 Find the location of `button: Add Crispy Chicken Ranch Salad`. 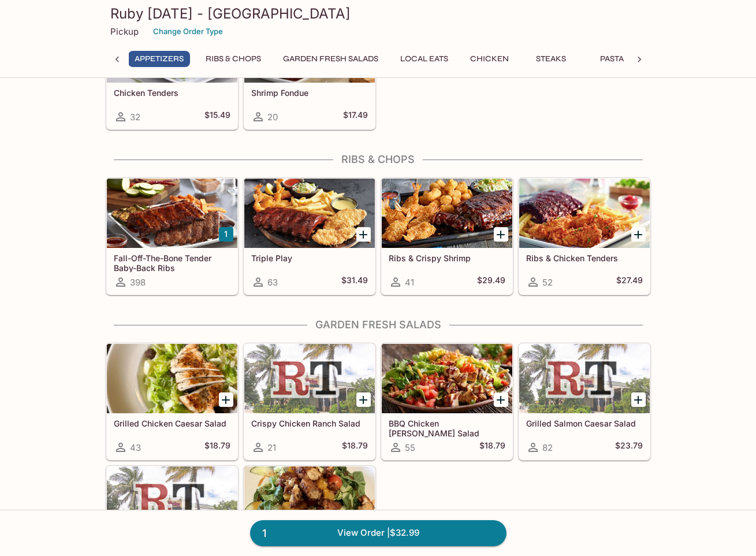

button: Add Crispy Chicken Ranch Salad is located at coordinates (363, 399).